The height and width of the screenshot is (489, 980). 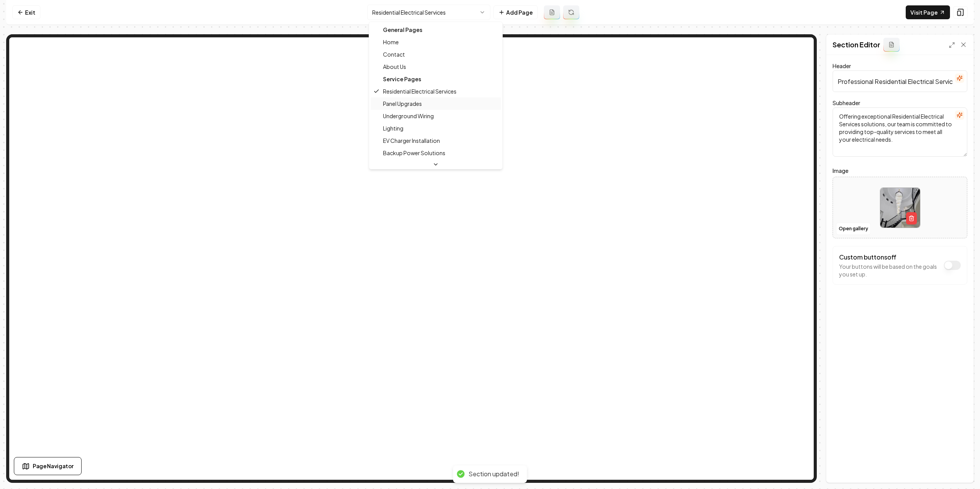 I want to click on div: General Pages, so click(x=436, y=30).